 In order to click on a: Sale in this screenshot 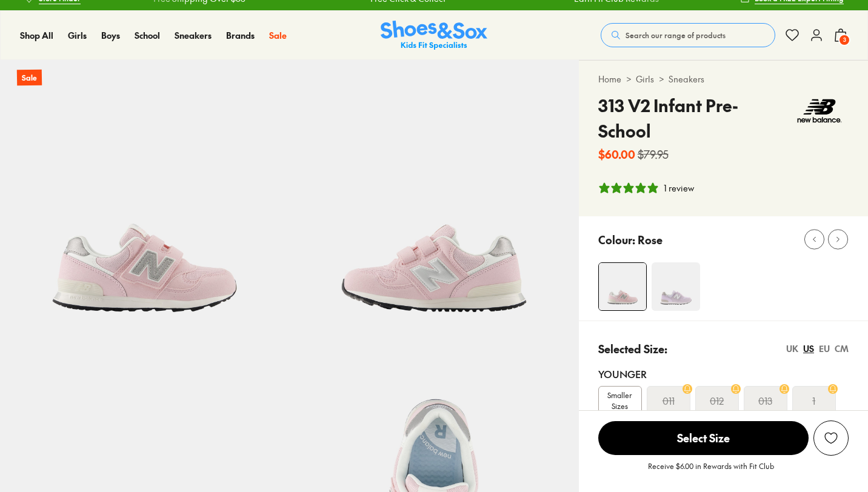, I will do `click(278, 35)`.